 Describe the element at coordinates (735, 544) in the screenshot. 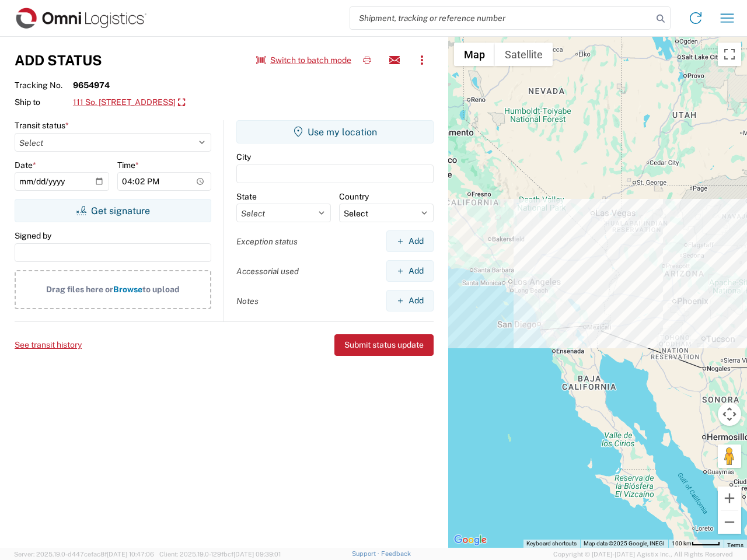

I see `a: Terms` at that location.